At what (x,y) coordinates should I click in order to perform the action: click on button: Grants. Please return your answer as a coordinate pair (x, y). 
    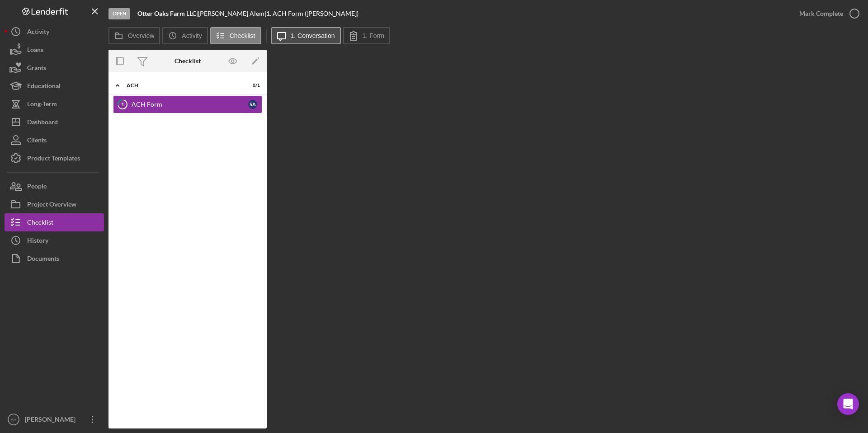
    Looking at the image, I should click on (54, 68).